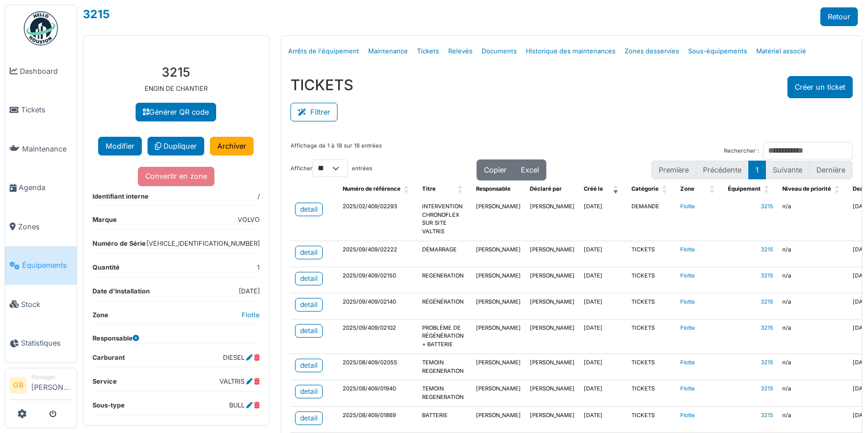 This screenshot has width=868, height=433. I want to click on span: Zone, so click(687, 188).